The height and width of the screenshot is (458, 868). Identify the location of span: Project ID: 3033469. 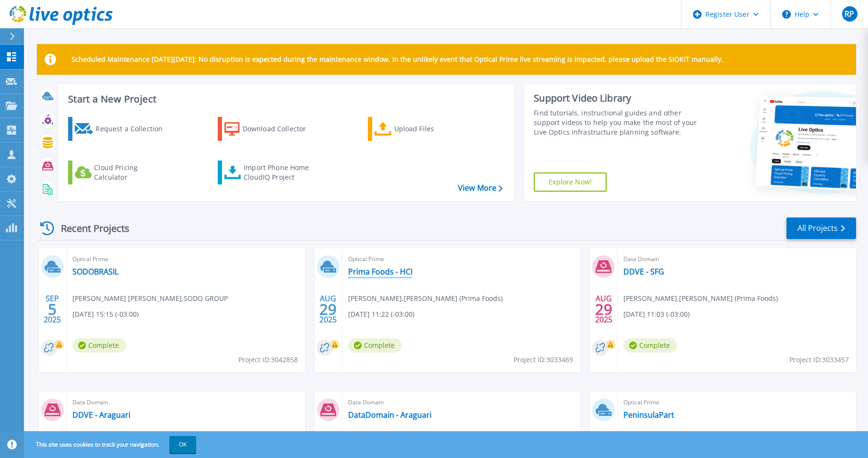
(543, 360).